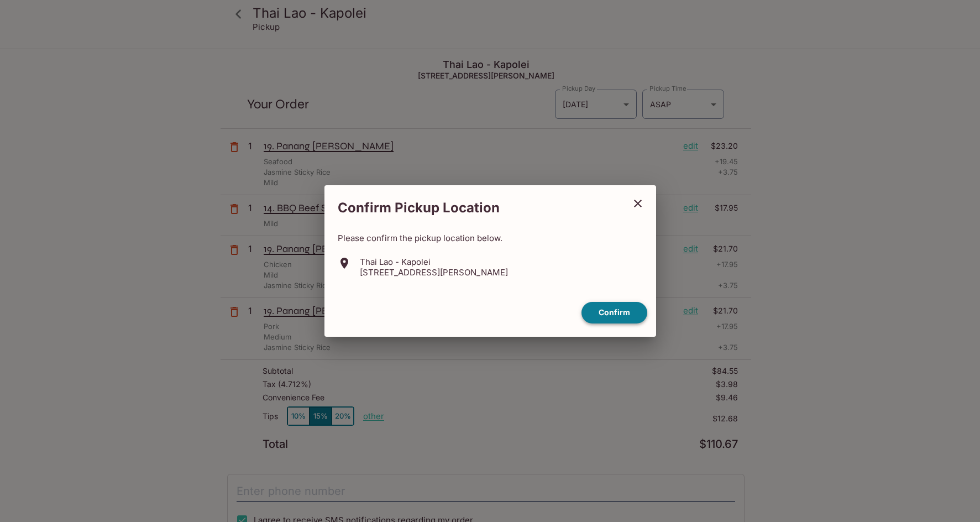 This screenshot has width=980, height=522. I want to click on p: Please confirm the pickup location below., so click(490, 238).